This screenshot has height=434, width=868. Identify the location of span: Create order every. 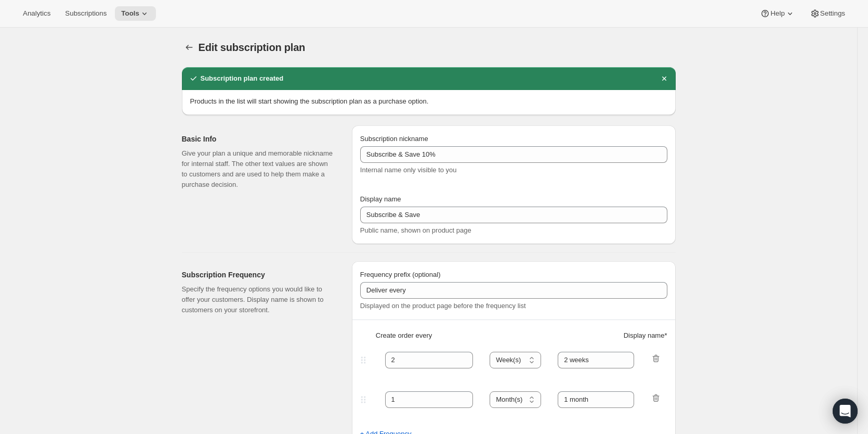
(404, 335).